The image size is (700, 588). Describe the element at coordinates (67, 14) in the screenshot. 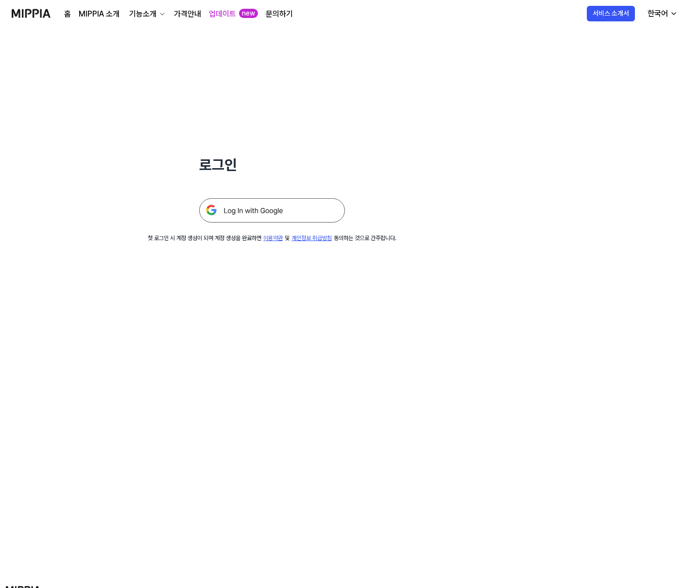

I see `a: 홈` at that location.